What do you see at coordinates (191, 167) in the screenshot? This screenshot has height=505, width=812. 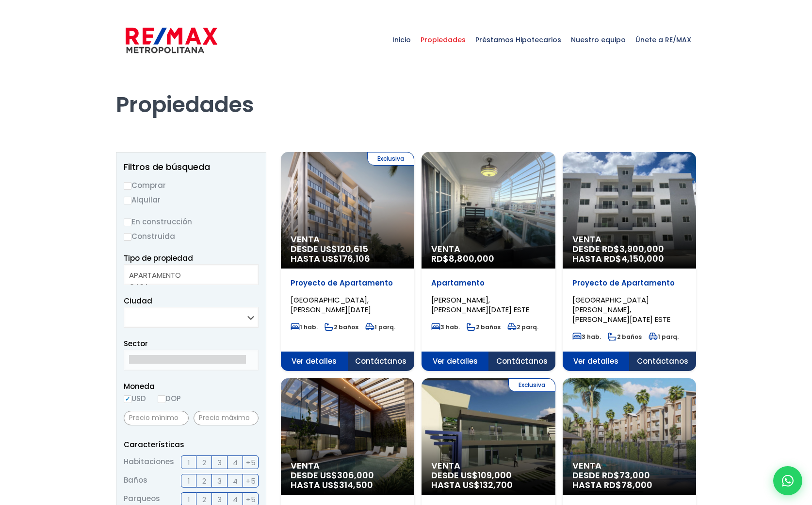 I see `h2: Filtros de búsqueda` at bounding box center [191, 167].